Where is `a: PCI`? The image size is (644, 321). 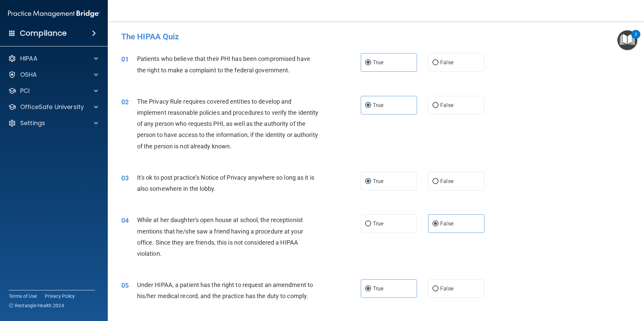 a: PCI is located at coordinates (53, 91).